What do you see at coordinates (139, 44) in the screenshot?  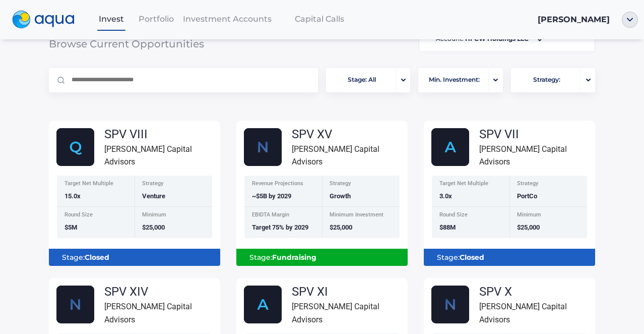 I see `span: Browse Current Opportunities` at bounding box center [139, 44].